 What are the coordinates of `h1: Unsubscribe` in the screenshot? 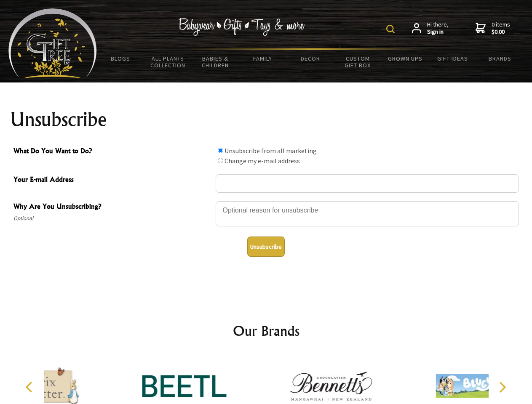 It's located at (266, 120).